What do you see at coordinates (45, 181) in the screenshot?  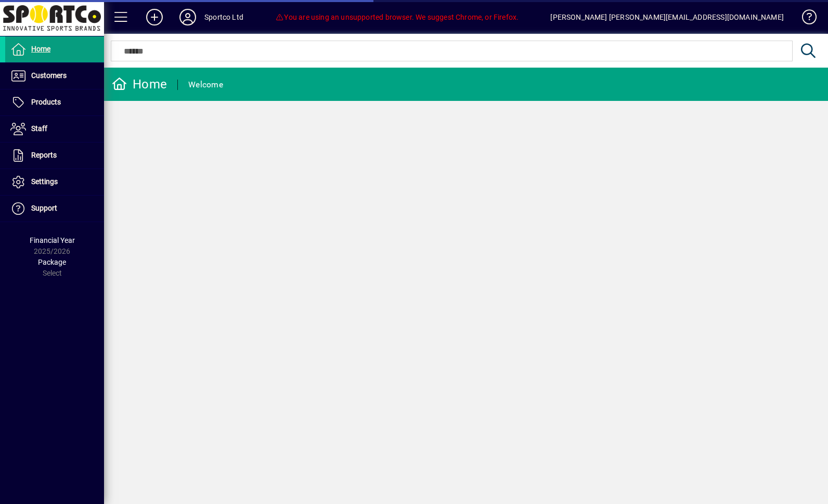 I see `span: Settings` at bounding box center [45, 181].